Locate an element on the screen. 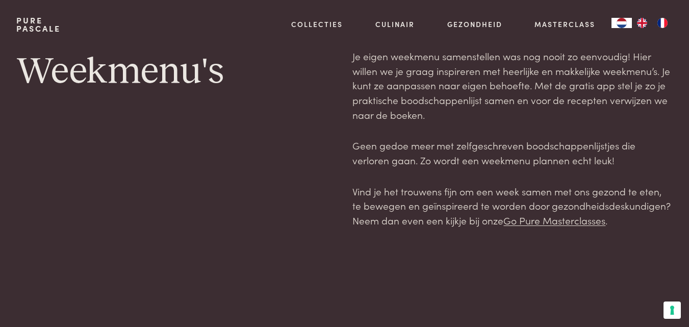 This screenshot has width=689, height=327. a: Masterclass is located at coordinates (564, 24).